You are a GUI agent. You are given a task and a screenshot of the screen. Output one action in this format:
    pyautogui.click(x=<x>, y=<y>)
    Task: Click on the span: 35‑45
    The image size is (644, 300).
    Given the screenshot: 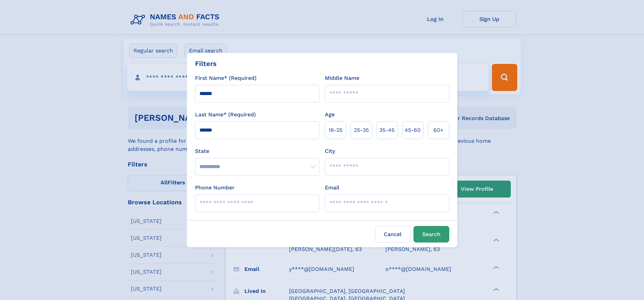 What is the action you would take?
    pyautogui.click(x=387, y=130)
    